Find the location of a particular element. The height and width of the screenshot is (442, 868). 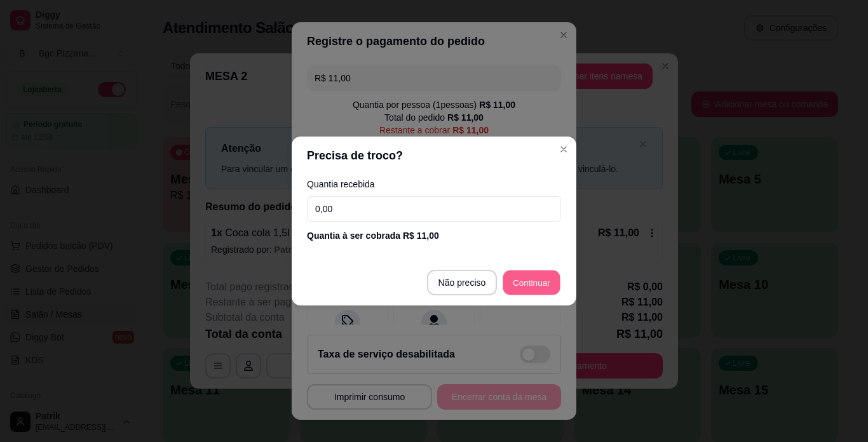

div: Quantia à ser cobrada R$ 11,00 is located at coordinates (434, 235).